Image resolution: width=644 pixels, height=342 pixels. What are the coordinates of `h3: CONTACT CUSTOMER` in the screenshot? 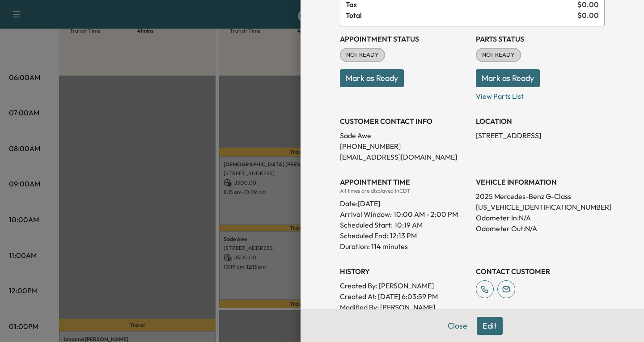 It's located at (540, 272).